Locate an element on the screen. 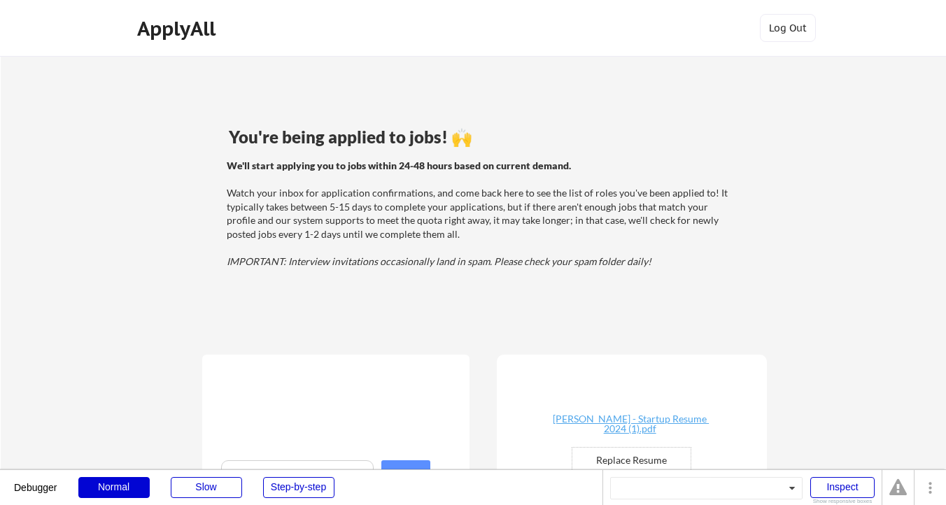 Image resolution: width=946 pixels, height=505 pixels. div: Step-by-step is located at coordinates (299, 488).